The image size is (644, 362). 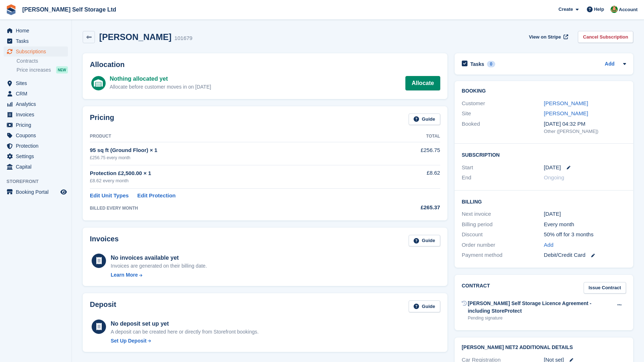 What do you see at coordinates (42, 70) in the screenshot?
I see `a: Price increases NEW` at bounding box center [42, 70].